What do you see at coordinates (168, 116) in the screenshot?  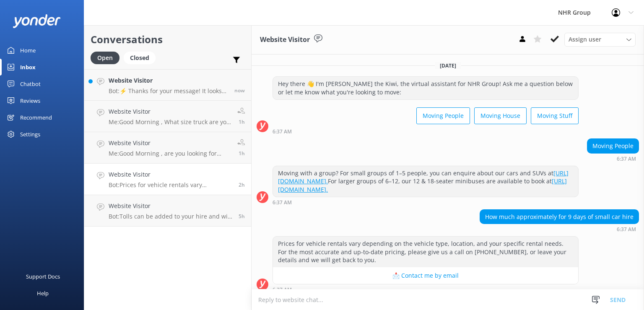 I see `a: Website VisitorMe:Good Morning , What size truck are you looking for ?1h` at bounding box center [168, 116].